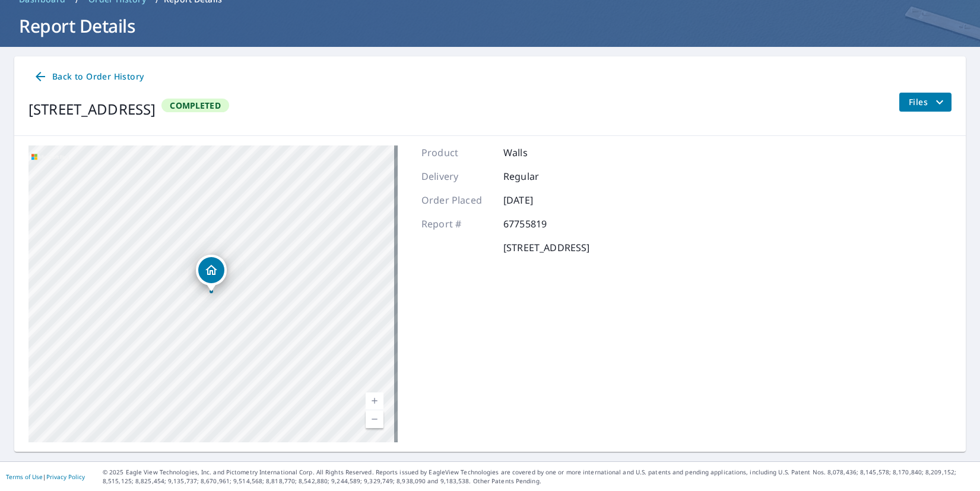 This screenshot has height=491, width=980. Describe the element at coordinates (457, 176) in the screenshot. I see `p: Delivery` at that location.